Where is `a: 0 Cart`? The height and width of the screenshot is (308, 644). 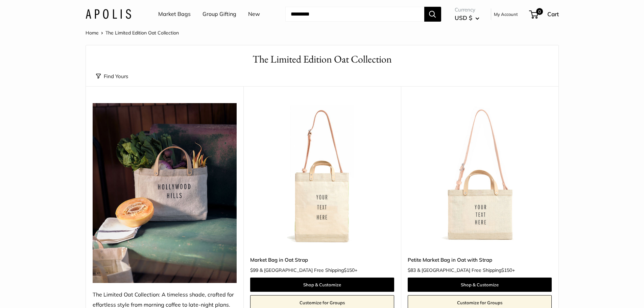 a: 0 Cart is located at coordinates (544, 14).